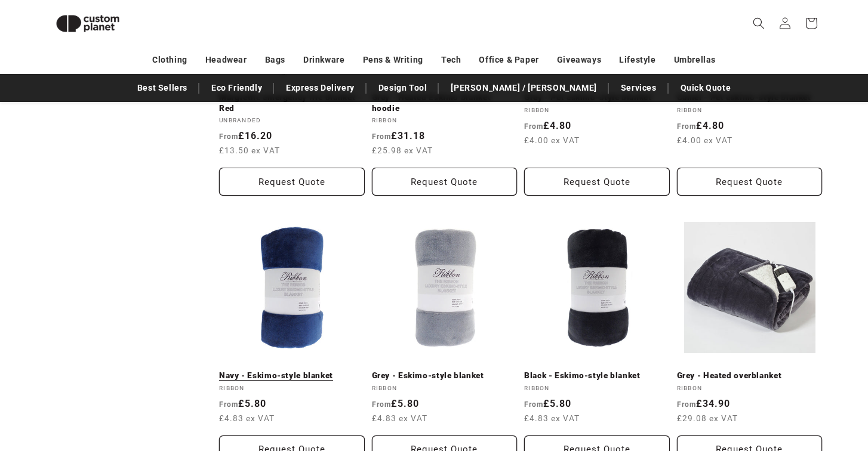  I want to click on a: Best Sellers, so click(163, 88).